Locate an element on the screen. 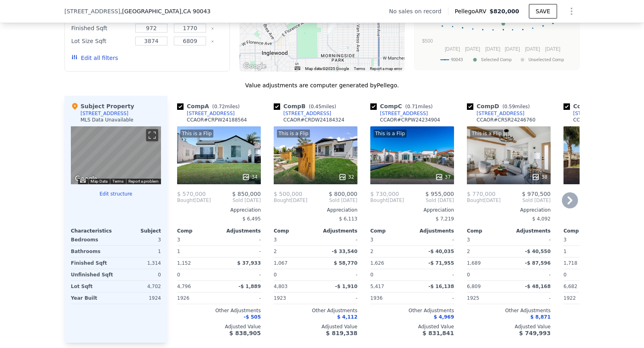 This screenshot has width=644, height=348. span: 4,796 is located at coordinates (184, 286).